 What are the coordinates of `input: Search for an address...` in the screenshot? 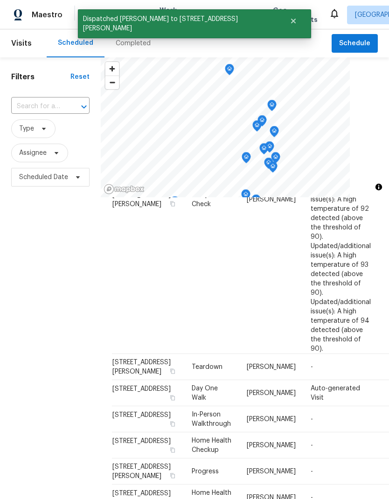 It's located at (37, 106).